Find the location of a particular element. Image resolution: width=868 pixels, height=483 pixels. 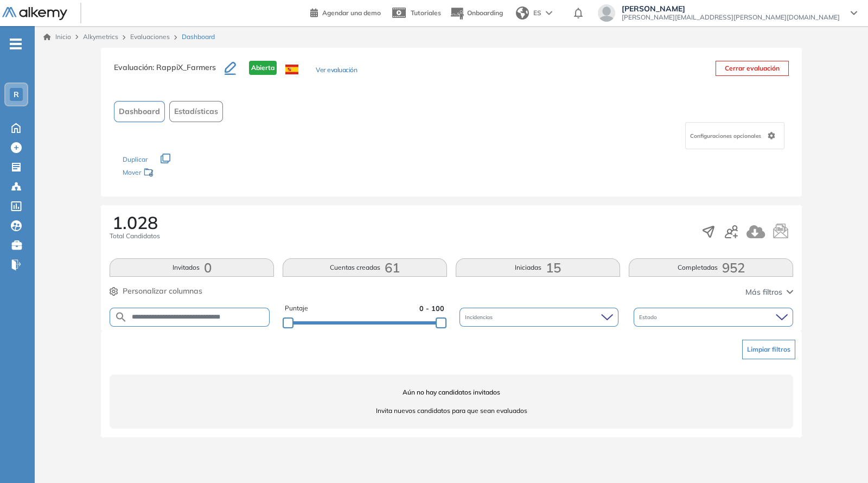

button: Limpiar filtros is located at coordinates (768, 350).